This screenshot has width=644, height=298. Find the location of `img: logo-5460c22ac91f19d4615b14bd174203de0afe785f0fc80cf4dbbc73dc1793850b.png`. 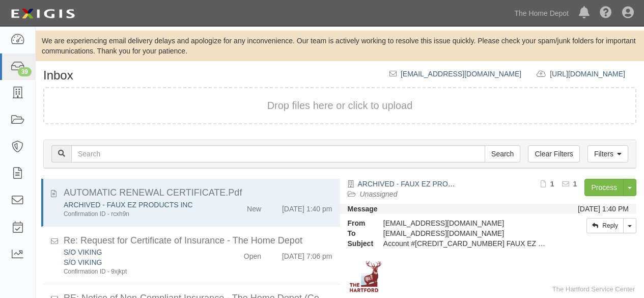

img: logo-5460c22ac91f19d4615b14bd174203de0afe785f0fc80cf4dbbc73dc1793850b.png is located at coordinates (43, 14).